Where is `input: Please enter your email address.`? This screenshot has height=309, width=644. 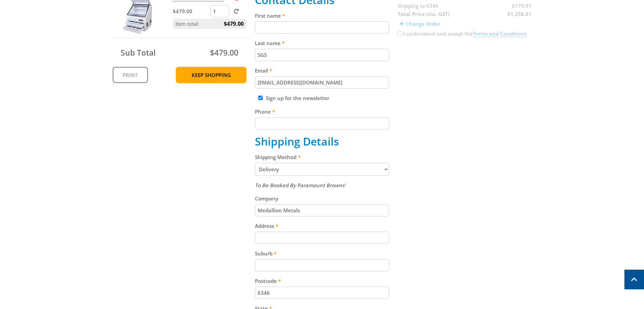
input: Please enter your email address. is located at coordinates (322, 82).